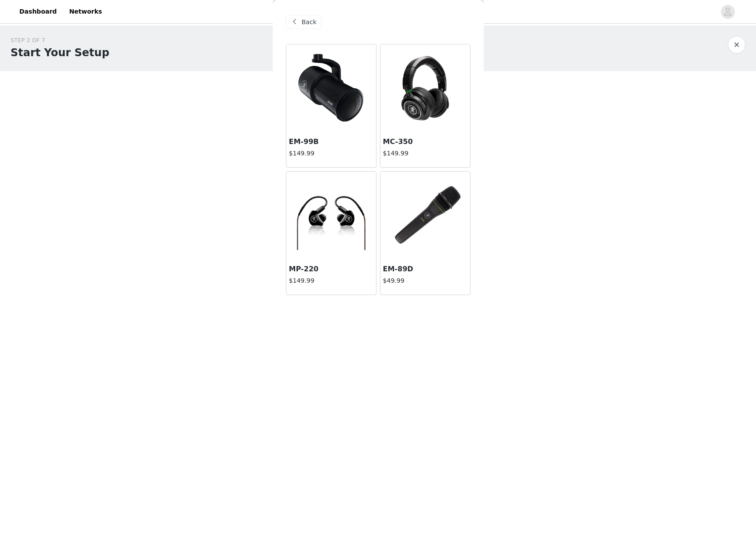 This screenshot has height=540, width=756. What do you see at coordinates (425, 216) in the screenshot?
I see `img: EM-89D` at bounding box center [425, 216].